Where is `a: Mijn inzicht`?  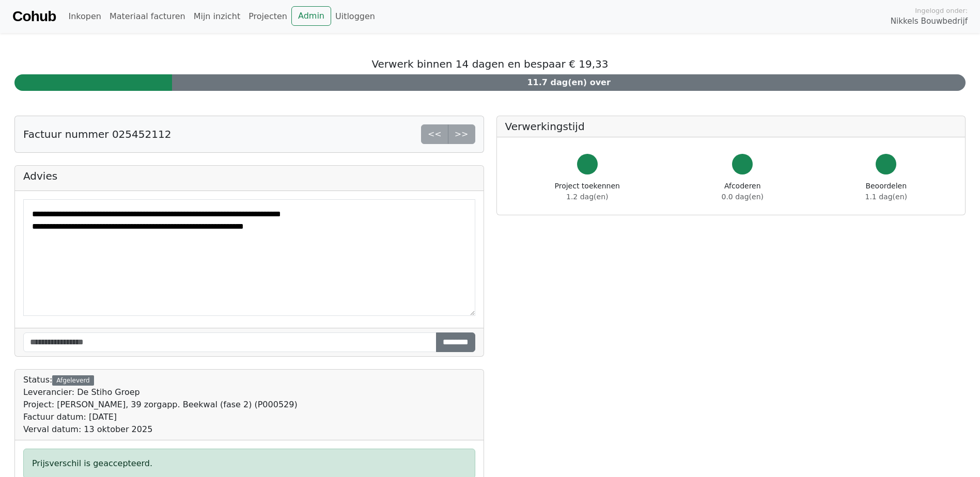 a: Mijn inzicht is located at coordinates (217, 17).